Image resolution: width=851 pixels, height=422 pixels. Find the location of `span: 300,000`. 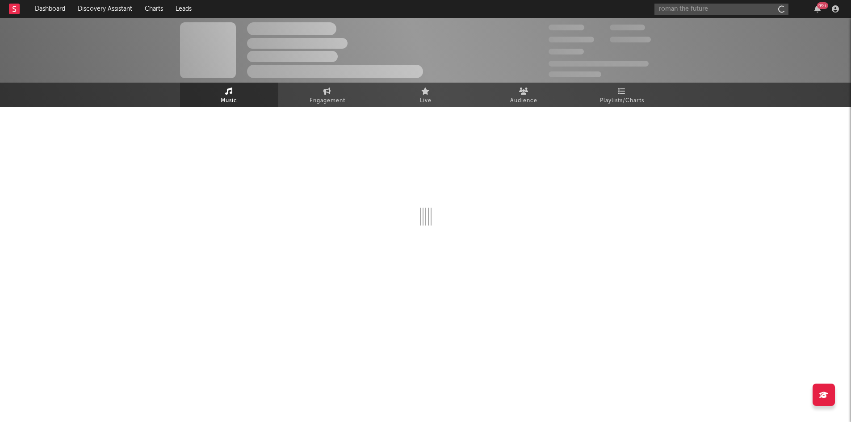

span: 300,000 is located at coordinates (566, 27).